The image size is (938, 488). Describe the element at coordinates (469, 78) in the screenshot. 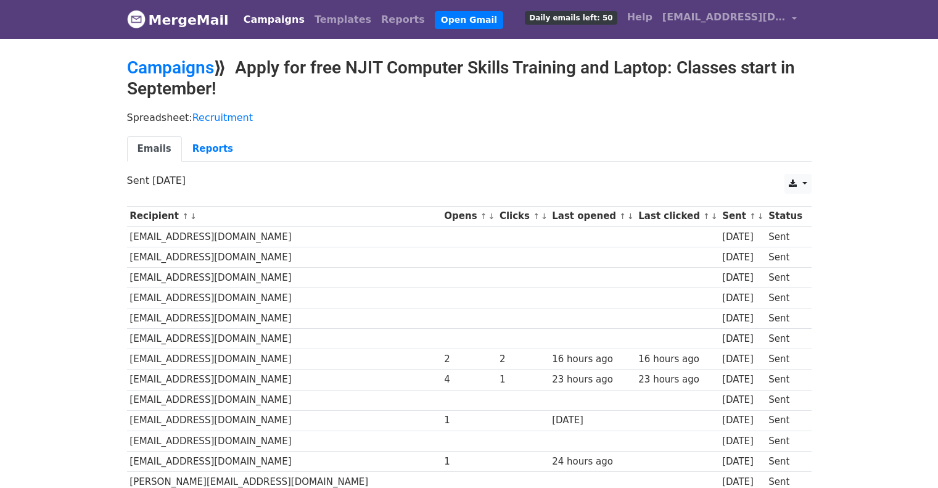

I see `h2: ⟫ Apply for free NJIT Computer Skills Training and Laptop: Classes start in September!` at that location.